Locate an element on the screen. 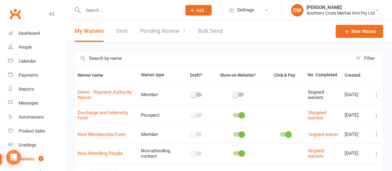 The width and height of the screenshot is (392, 171). a: Bulk Send is located at coordinates (210, 31).